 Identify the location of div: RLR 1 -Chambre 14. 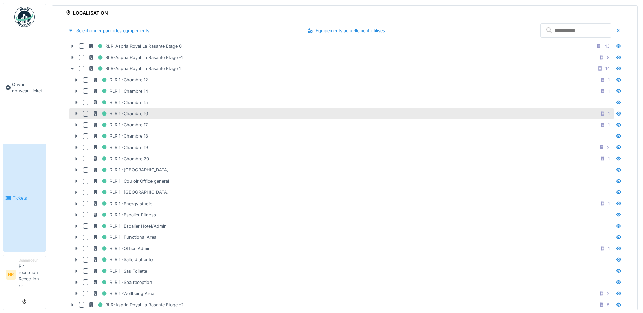
(120, 91).